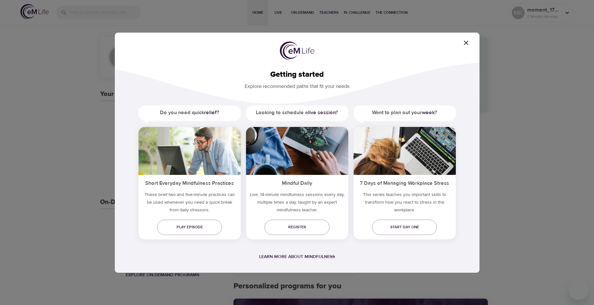 The width and height of the screenshot is (594, 305). Describe the element at coordinates (322, 113) in the screenshot. I see `a: live session` at that location.